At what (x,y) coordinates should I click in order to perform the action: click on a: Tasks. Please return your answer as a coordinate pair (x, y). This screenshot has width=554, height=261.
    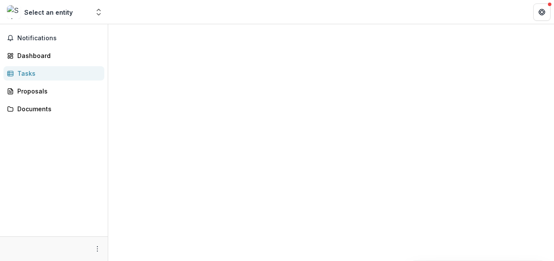
    Looking at the image, I should click on (54, 73).